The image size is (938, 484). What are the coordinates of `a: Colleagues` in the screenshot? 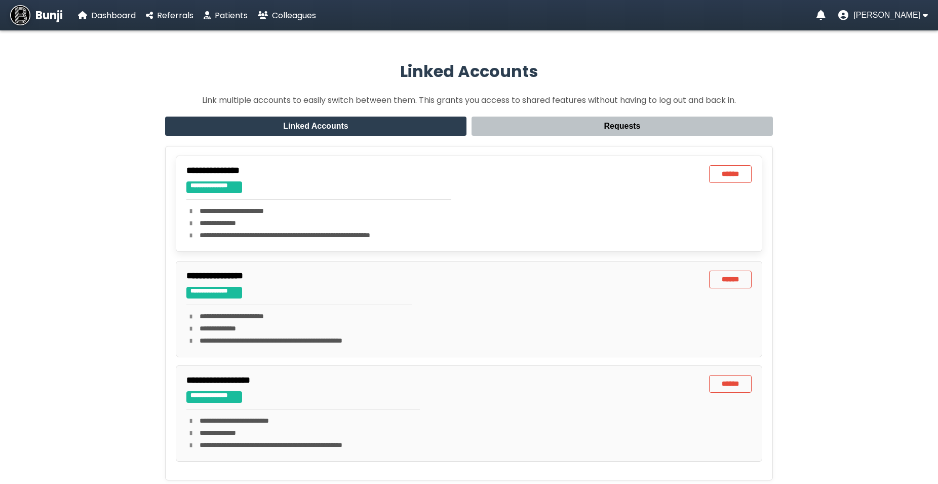 It's located at (287, 15).